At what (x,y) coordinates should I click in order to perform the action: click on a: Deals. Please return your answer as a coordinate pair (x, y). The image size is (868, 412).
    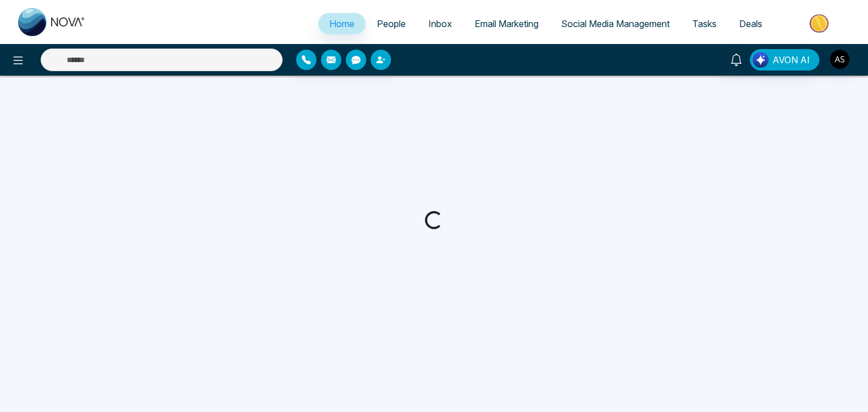
    Looking at the image, I should click on (750, 24).